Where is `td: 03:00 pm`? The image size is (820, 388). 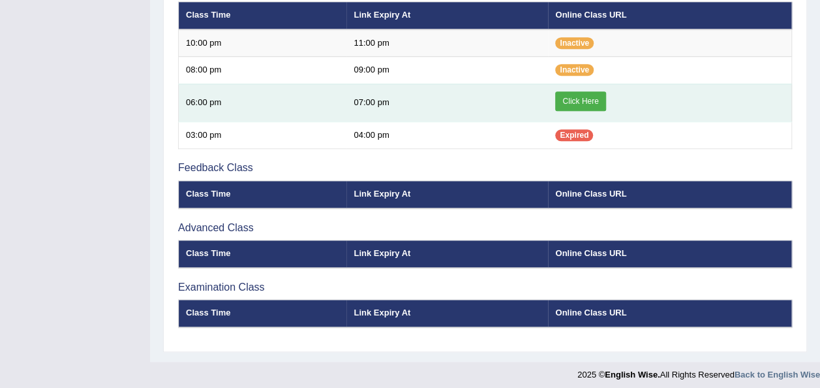
td: 03:00 pm is located at coordinates (263, 135).